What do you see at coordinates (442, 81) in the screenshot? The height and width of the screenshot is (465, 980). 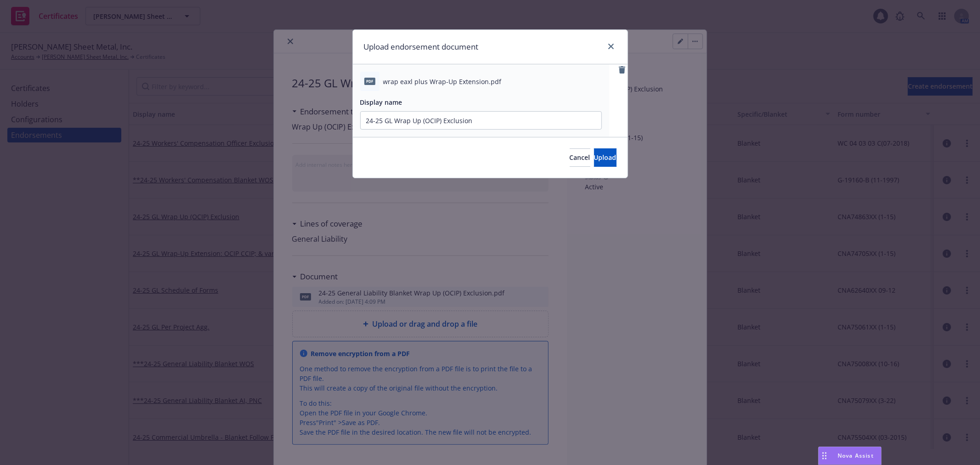 I see `span: wrap eaxl plus Wrap-Up Extension.pdf` at bounding box center [442, 81].